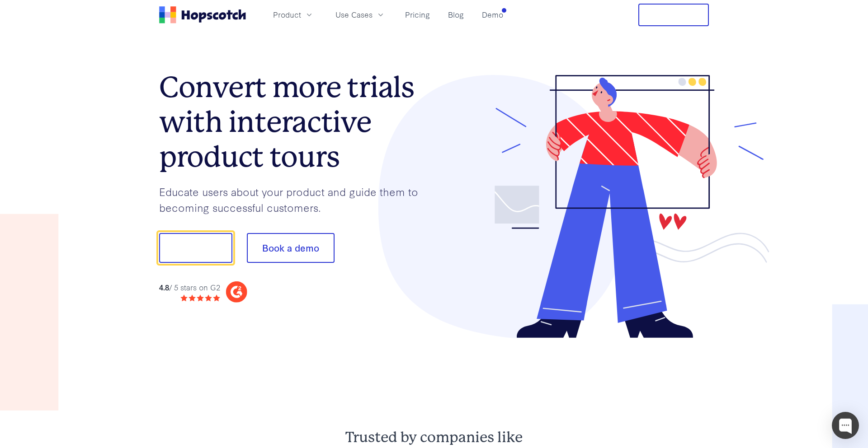  I want to click on a: Demo, so click(492, 14).